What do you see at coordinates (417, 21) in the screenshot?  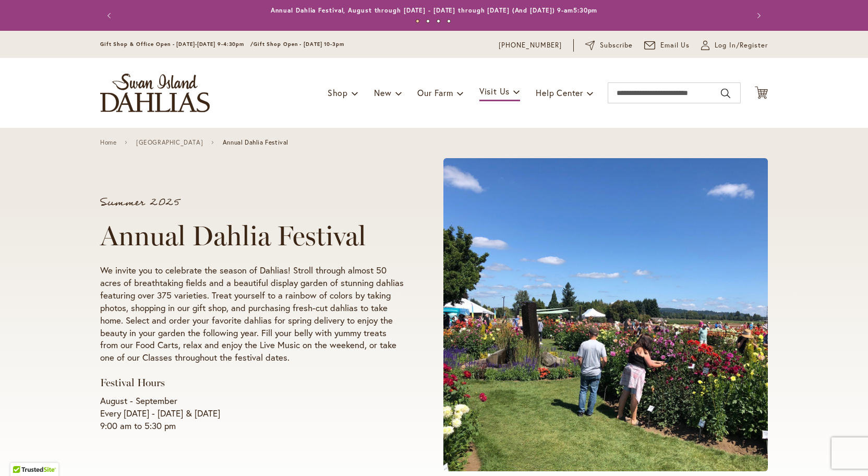 I see `button: 1 of 4` at bounding box center [417, 21].